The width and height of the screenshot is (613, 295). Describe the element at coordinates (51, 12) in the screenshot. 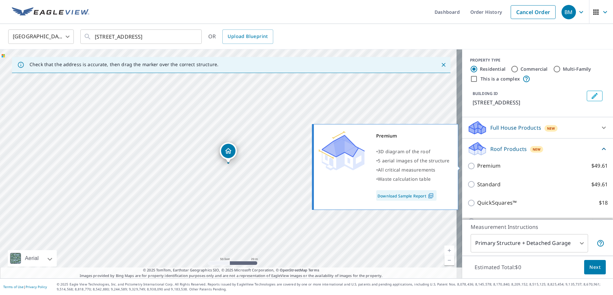

I see `img: EV Logo` at that location.